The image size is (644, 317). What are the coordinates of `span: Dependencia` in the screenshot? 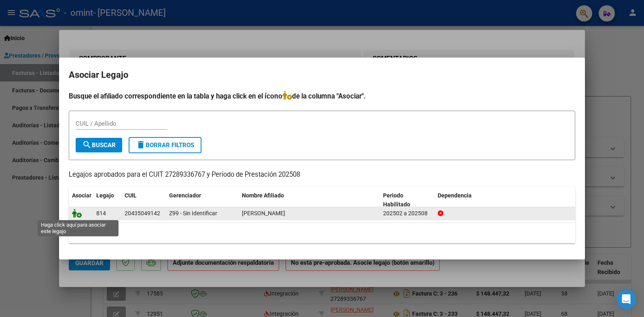 It's located at (455, 195).